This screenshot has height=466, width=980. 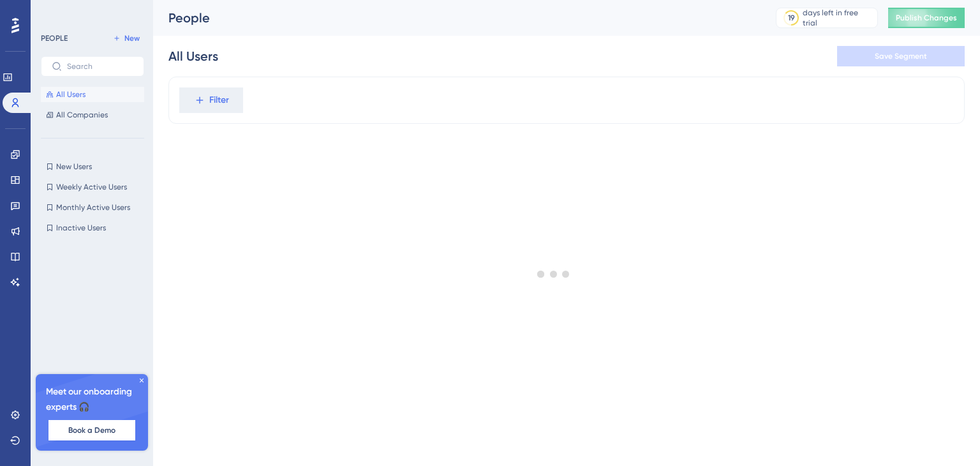 I want to click on div: PEOPLE, so click(x=54, y=38).